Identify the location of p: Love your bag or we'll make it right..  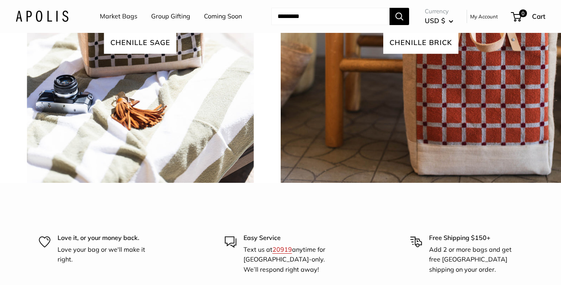
(104, 254).